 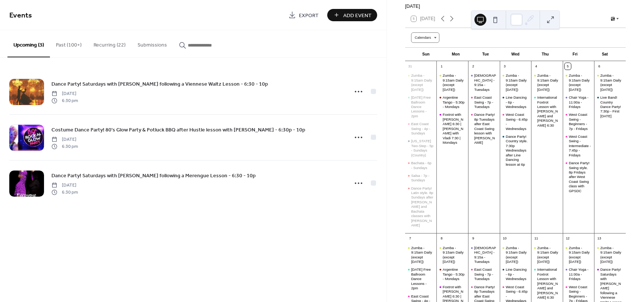 What do you see at coordinates (505, 239) in the screenshot?
I see `div: 10` at bounding box center [505, 239].